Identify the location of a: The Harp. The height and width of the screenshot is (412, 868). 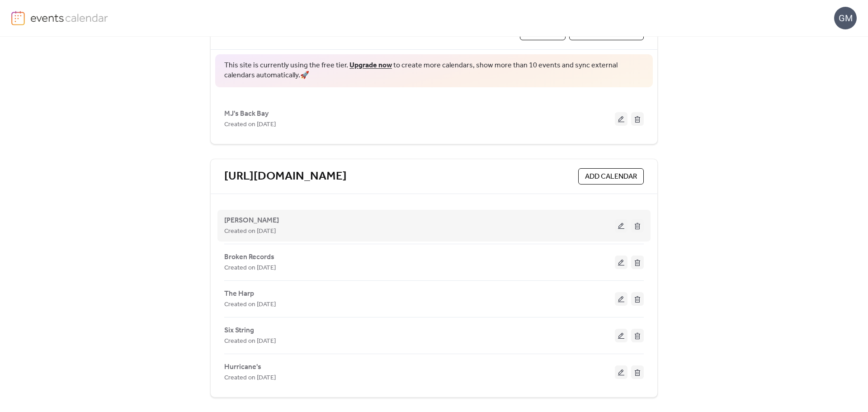
(239, 293).